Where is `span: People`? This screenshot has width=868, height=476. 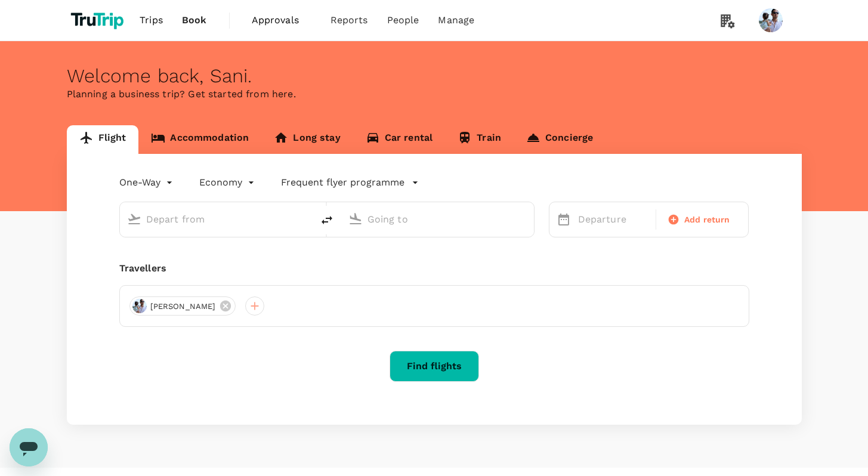
span: People is located at coordinates (403, 20).